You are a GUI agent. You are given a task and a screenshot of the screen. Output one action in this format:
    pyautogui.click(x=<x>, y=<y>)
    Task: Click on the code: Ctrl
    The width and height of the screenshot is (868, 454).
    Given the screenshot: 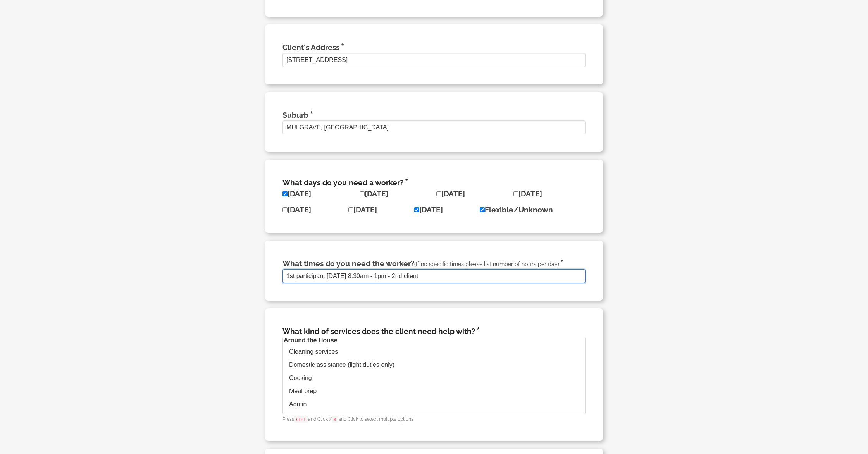 What is the action you would take?
    pyautogui.click(x=301, y=419)
    